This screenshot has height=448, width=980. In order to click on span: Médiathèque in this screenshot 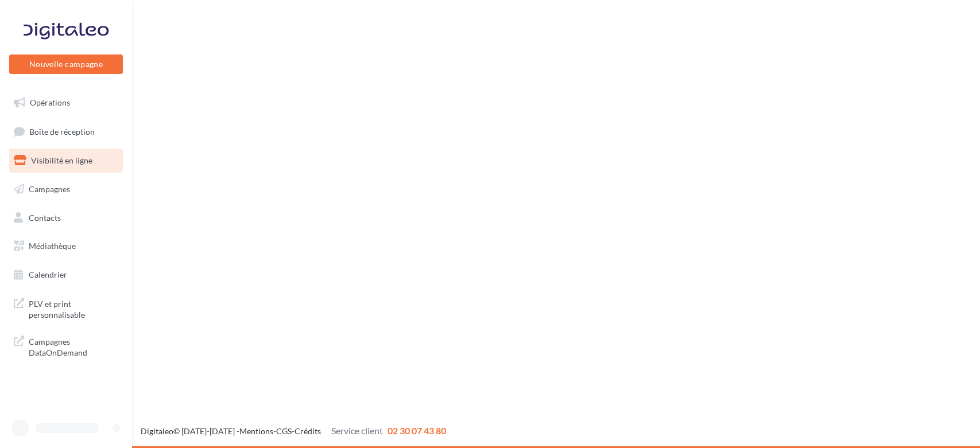, I will do `click(52, 246)`.